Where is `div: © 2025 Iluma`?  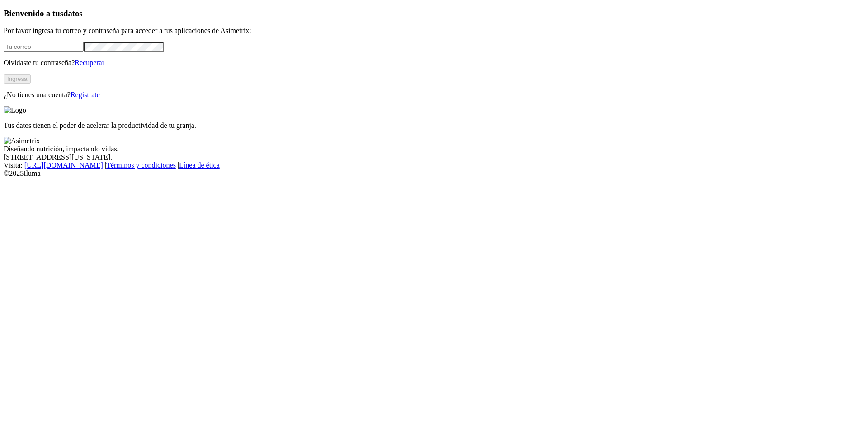
div: © 2025 Iluma is located at coordinates (434, 174).